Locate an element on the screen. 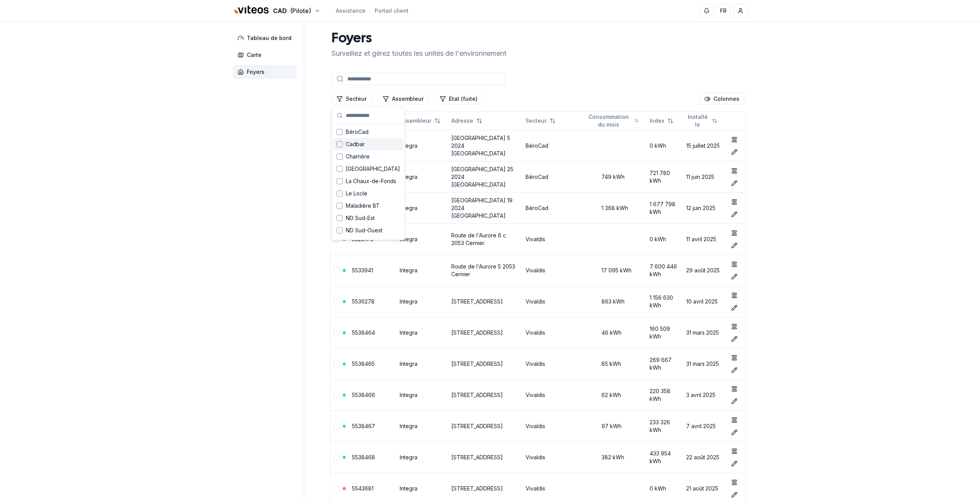 The width and height of the screenshot is (980, 502). div: 46 kWh is located at coordinates (614, 333).